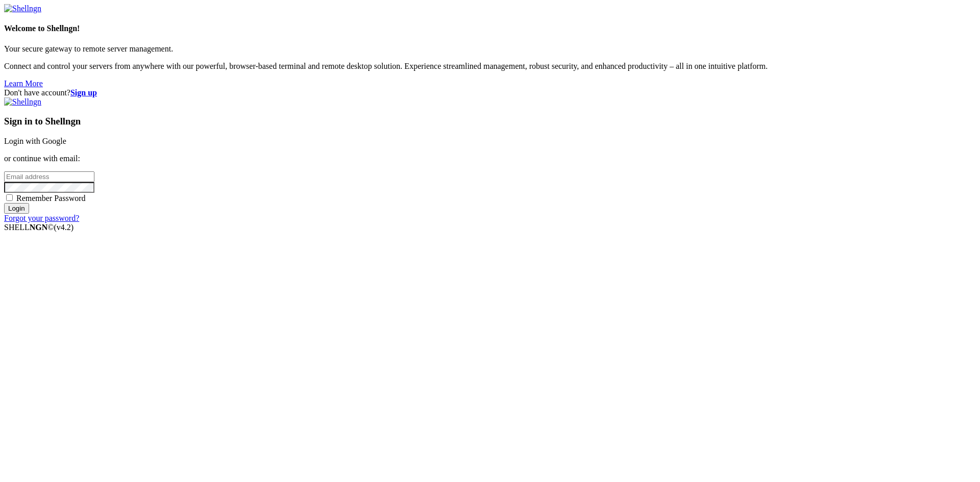 The width and height of the screenshot is (980, 482). Describe the element at coordinates (36, 141) in the screenshot. I see `a: Login with Google` at that location.